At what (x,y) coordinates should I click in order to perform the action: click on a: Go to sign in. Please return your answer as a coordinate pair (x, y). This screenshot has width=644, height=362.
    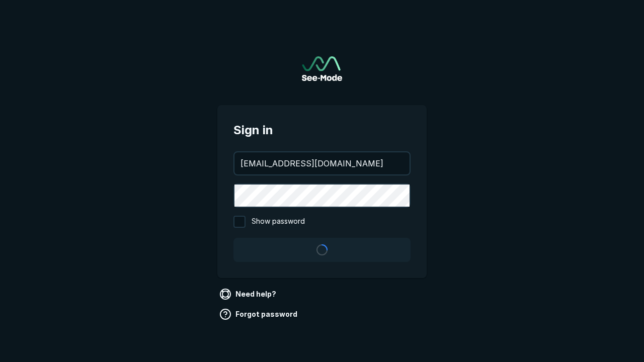
    Looking at the image, I should click on (322, 69).